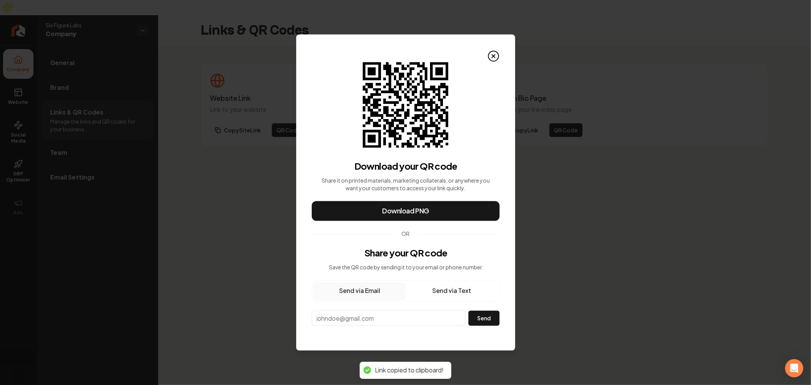  What do you see at coordinates (406, 184) in the screenshot?
I see `p: Share it on printed materials, marketing collaterals, or anywhere you want your customers to acce...` at bounding box center [406, 184].